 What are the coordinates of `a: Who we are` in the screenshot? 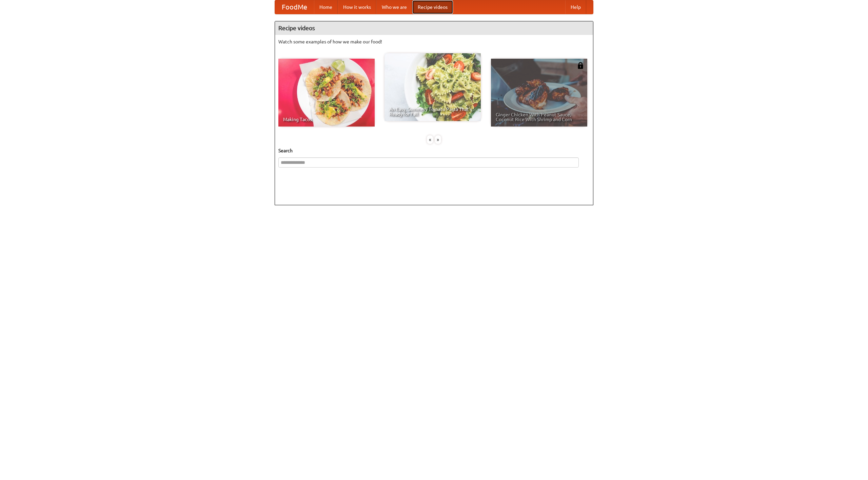 It's located at (394, 7).